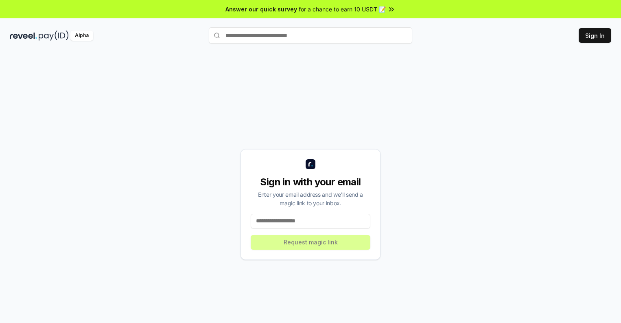 The height and width of the screenshot is (323, 621). I want to click on div: Enter your email address and we’ll send a magic link to your inbox., so click(310, 198).